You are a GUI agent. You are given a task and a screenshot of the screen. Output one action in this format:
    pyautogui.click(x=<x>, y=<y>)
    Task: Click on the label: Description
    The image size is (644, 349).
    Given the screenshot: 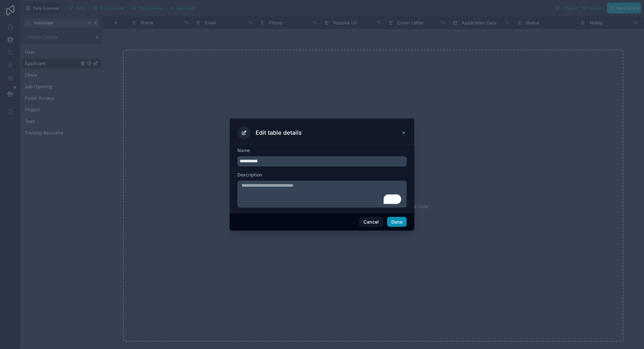 What is the action you would take?
    pyautogui.click(x=249, y=175)
    